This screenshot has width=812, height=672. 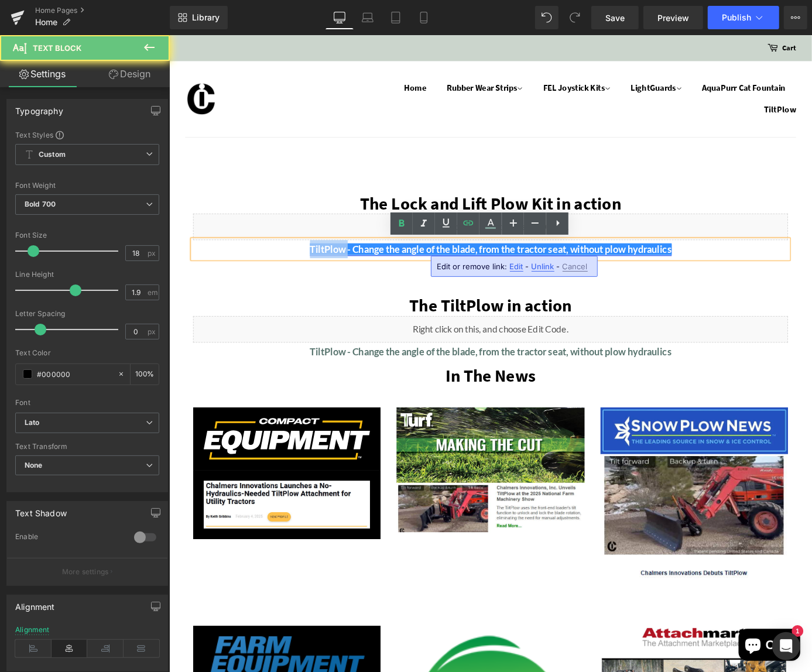 What do you see at coordinates (516, 267) in the screenshot?
I see `span: Edit` at bounding box center [516, 267].